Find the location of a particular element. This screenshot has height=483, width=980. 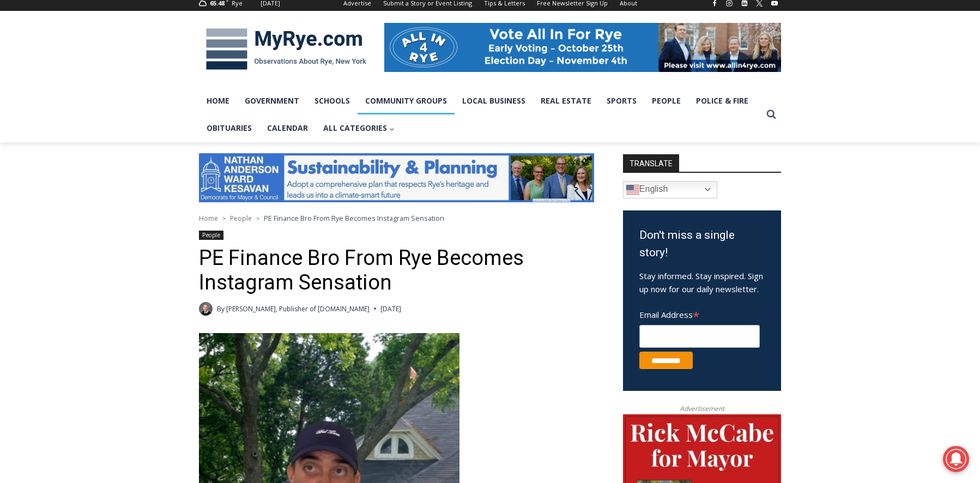

img: en is located at coordinates (633, 190).